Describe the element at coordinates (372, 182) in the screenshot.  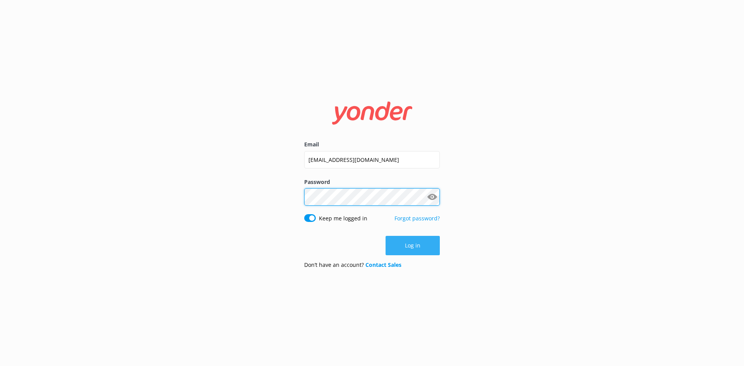
I see `label: Password` at that location.